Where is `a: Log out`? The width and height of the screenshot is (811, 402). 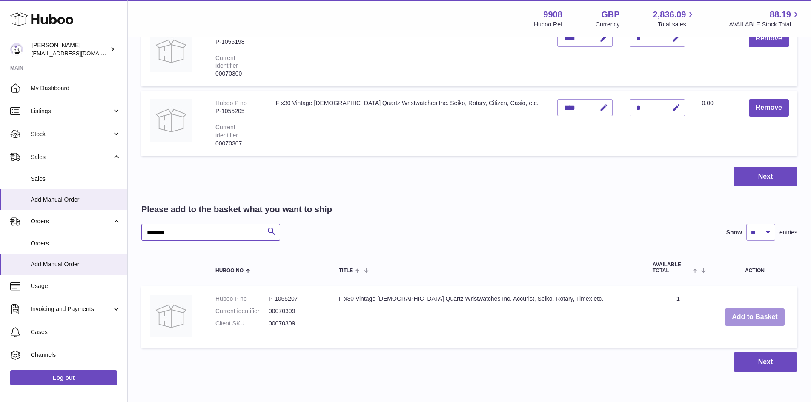 a: Log out is located at coordinates (63, 378).